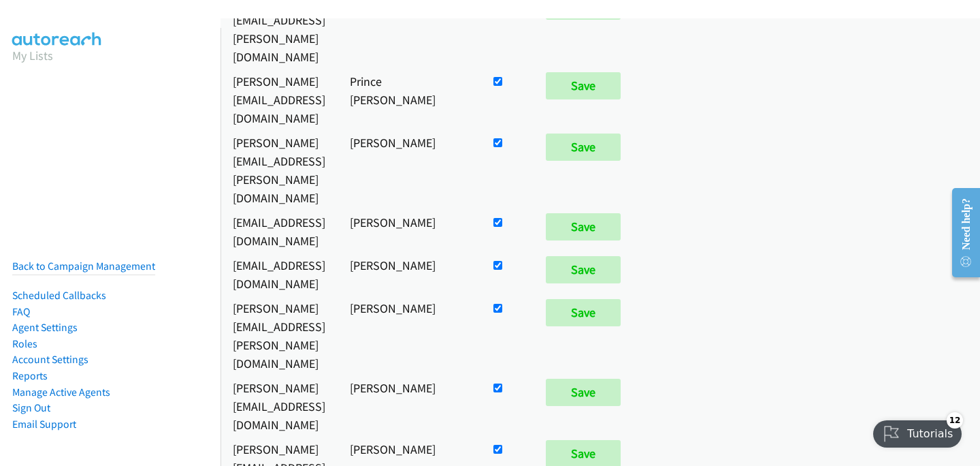 This screenshot has height=466, width=980. Describe the element at coordinates (24, 343) in the screenshot. I see `a: Roles` at that location.